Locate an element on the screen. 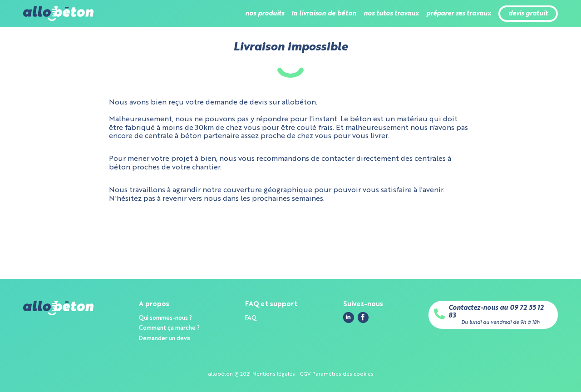 The image size is (581, 392). li: nos produits is located at coordinates (265, 14).